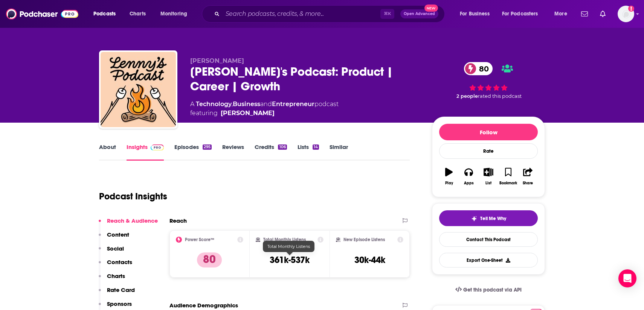 The height and width of the screenshot is (310, 644). I want to click on a: Get this podcast via API, so click(488, 290).